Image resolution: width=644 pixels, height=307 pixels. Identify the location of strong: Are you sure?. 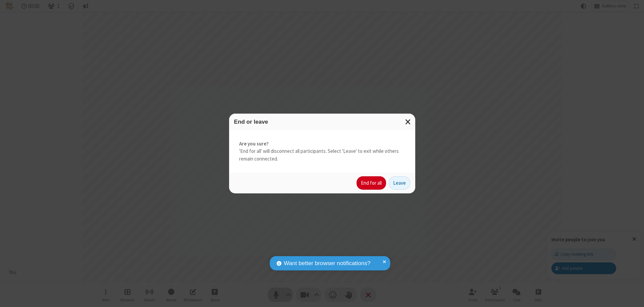
(322, 144).